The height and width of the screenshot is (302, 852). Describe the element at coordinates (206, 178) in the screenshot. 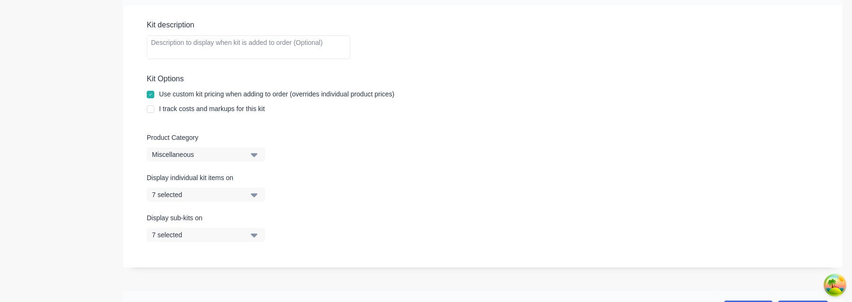

I see `label: Display individual kit items on` at that location.